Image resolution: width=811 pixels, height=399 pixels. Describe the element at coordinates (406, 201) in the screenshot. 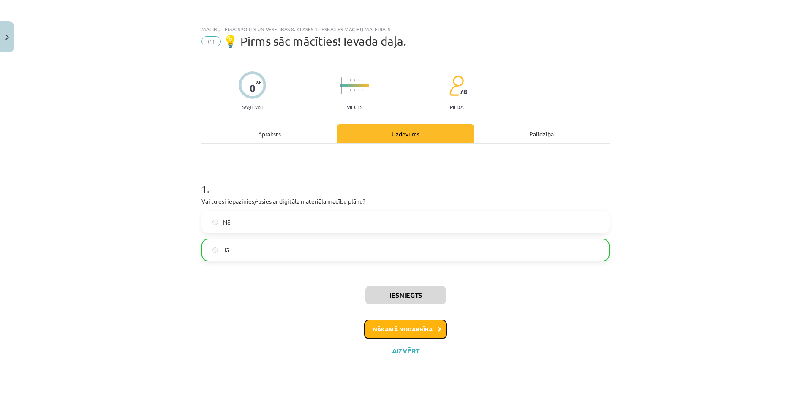

I see `p: Vai tu esi iepazinies/-usies ar digitāla materiāla macību plānu?` at that location.